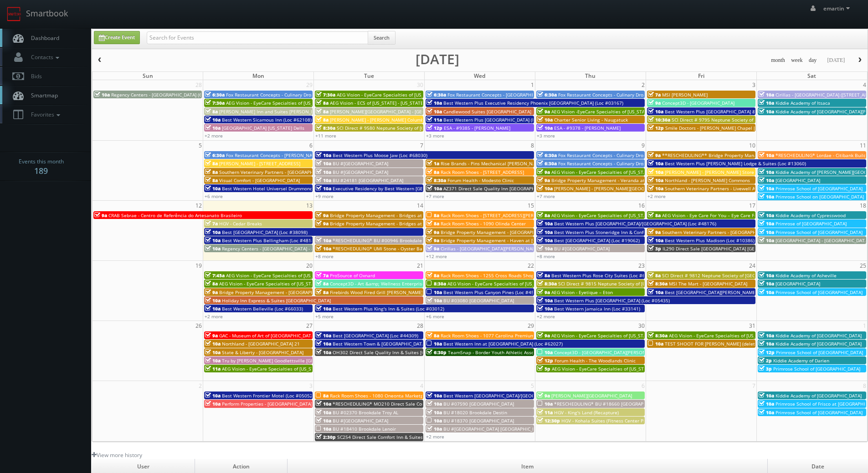 The width and height of the screenshot is (868, 473). I want to click on span: TeamSnap - Border Youth Athletic Association, so click(498, 352).